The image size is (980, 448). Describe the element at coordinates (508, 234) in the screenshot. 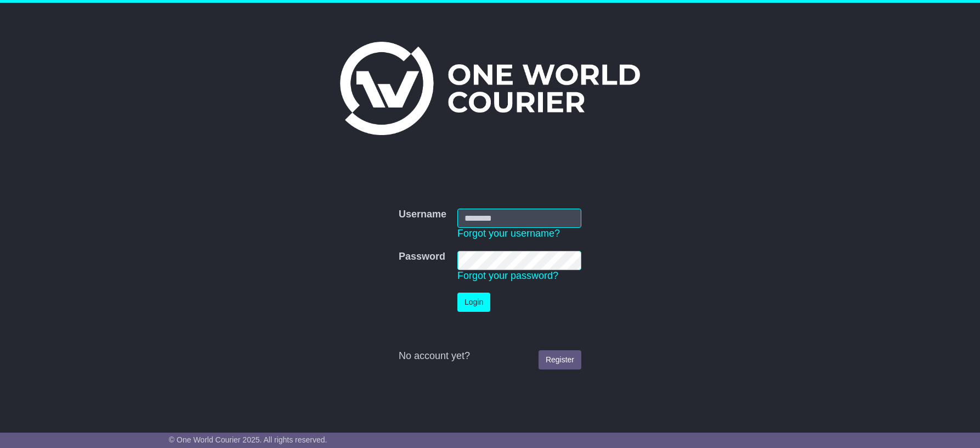

I see `a: Forgot your username?` at that location.